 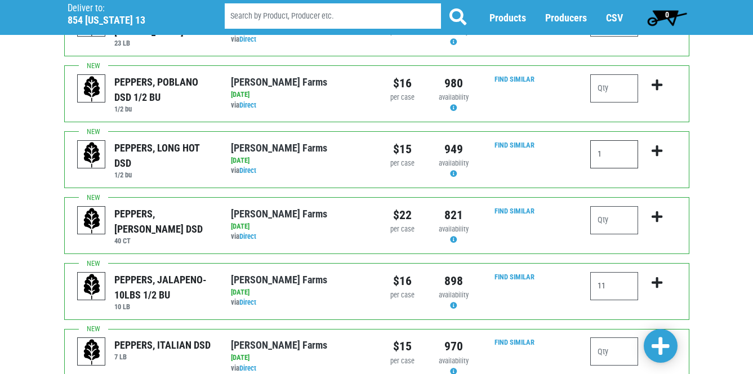 I want to click on h6: 7 LB, so click(x=162, y=357).